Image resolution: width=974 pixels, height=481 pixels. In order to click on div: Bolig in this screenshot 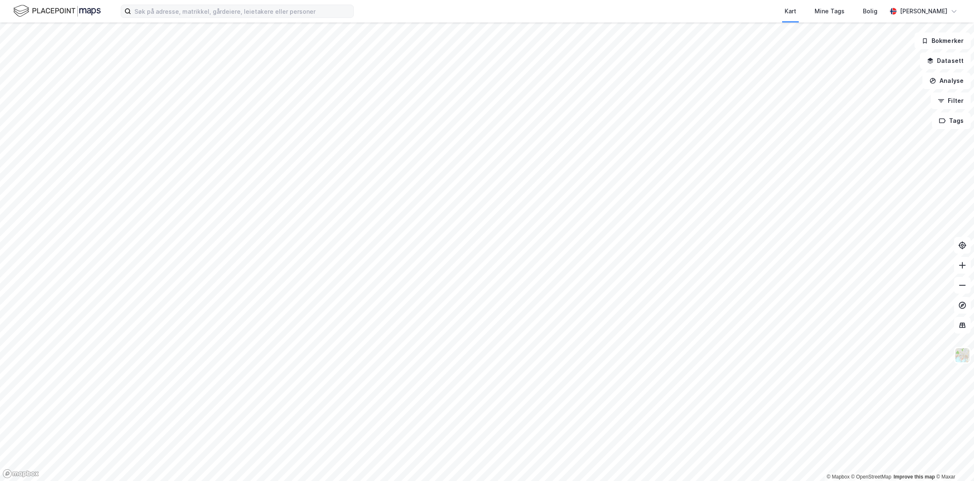, I will do `click(870, 11)`.